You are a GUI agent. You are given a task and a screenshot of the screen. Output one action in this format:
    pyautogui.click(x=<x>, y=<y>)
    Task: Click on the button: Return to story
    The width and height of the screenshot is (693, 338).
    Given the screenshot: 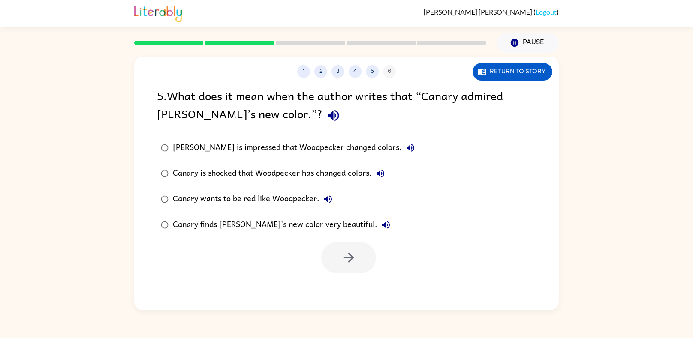 What is the action you would take?
    pyautogui.click(x=512, y=72)
    